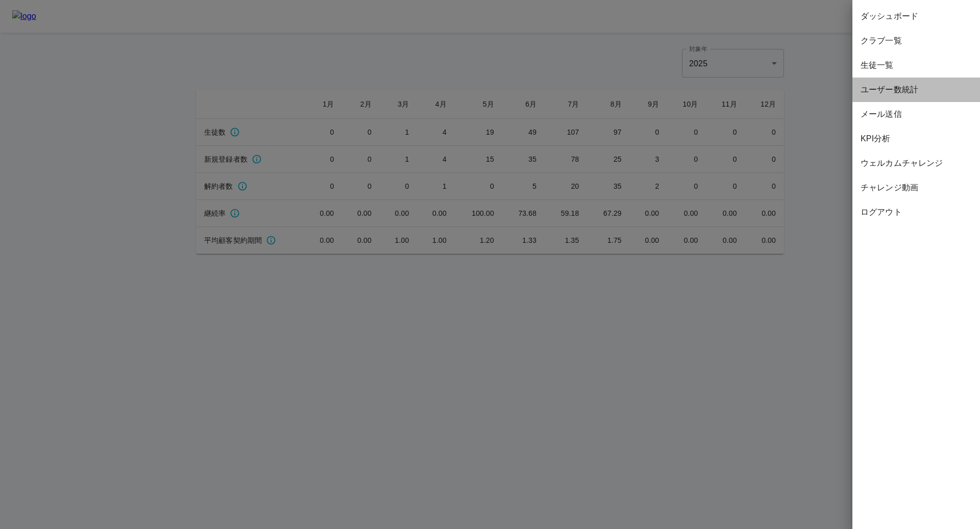  I want to click on div: 生徒一覧, so click(916, 65).